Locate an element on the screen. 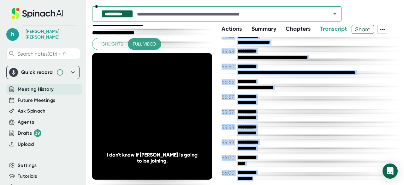  button: Ask Spinach is located at coordinates (32, 111).